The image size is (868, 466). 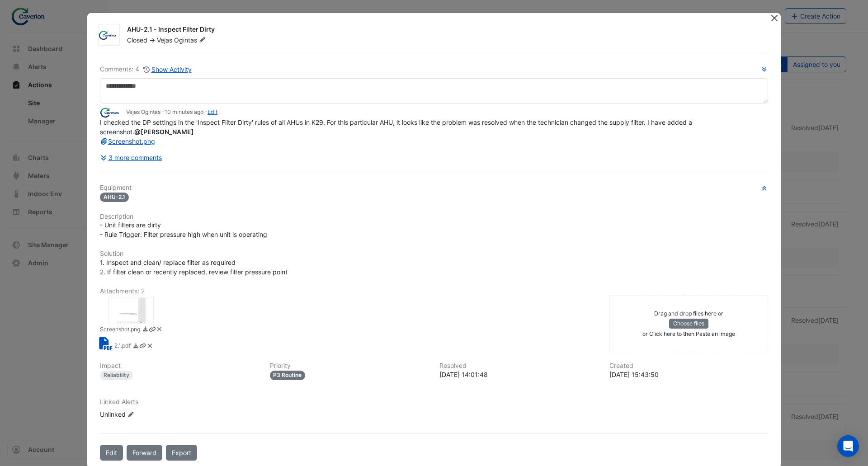 What do you see at coordinates (131, 414) in the screenshot?
I see `fa-icon: Edit Linked Alerts` at bounding box center [131, 414].